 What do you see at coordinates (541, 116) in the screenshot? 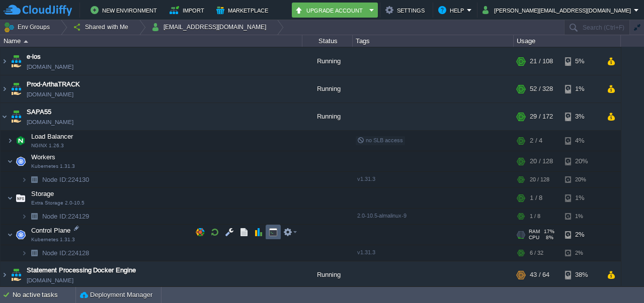
I see `div: 29 / 172` at bounding box center [541, 116].